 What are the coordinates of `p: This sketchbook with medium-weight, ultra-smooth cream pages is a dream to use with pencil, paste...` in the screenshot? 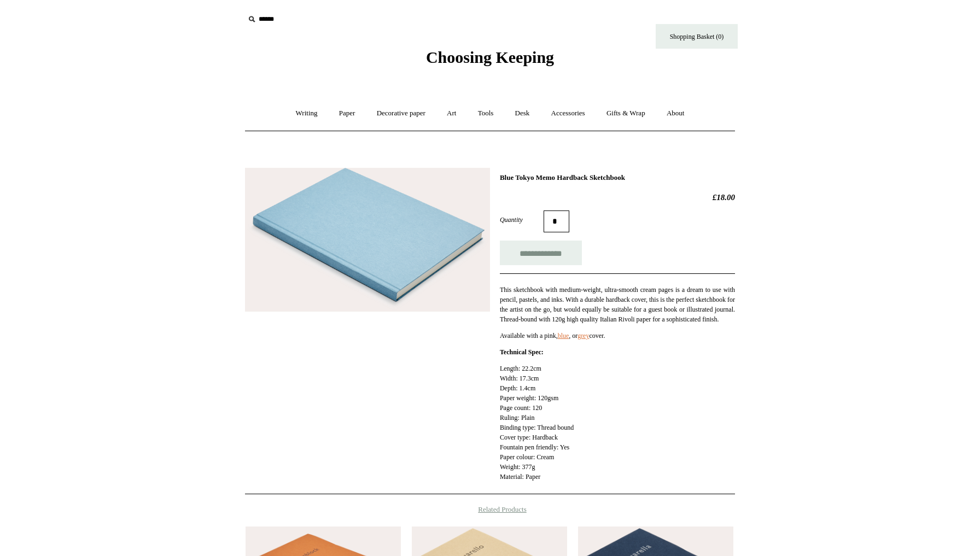 It's located at (618, 305).